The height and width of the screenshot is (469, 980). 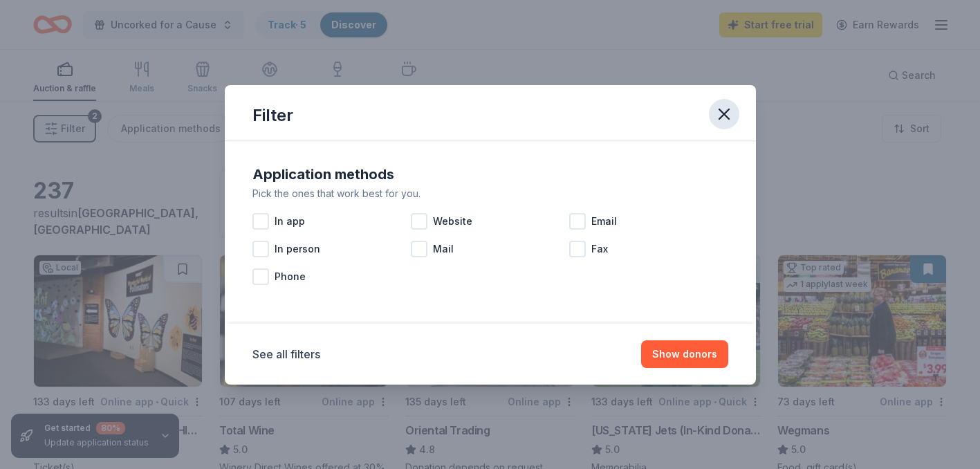 What do you see at coordinates (685, 354) in the screenshot?
I see `button: Show donors` at bounding box center [685, 354].